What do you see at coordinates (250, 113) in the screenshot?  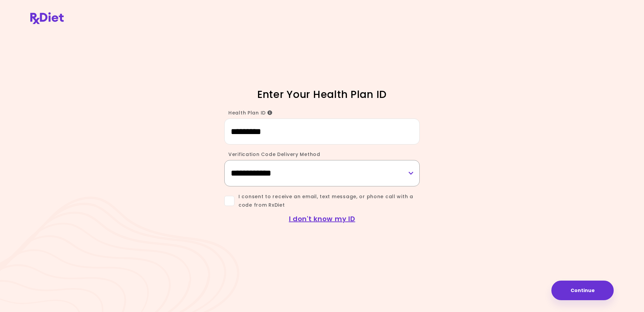 I see `span: Health Plan ID` at bounding box center [250, 113].